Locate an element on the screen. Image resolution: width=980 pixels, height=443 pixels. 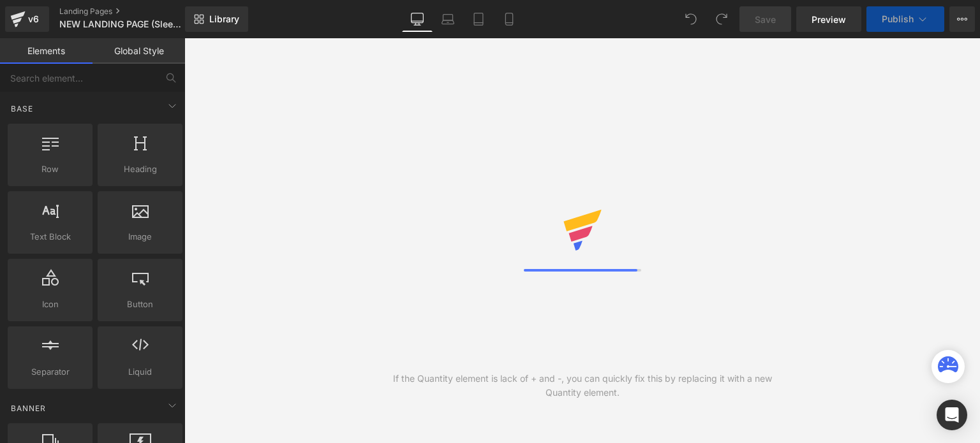
span: Base is located at coordinates (22, 108).